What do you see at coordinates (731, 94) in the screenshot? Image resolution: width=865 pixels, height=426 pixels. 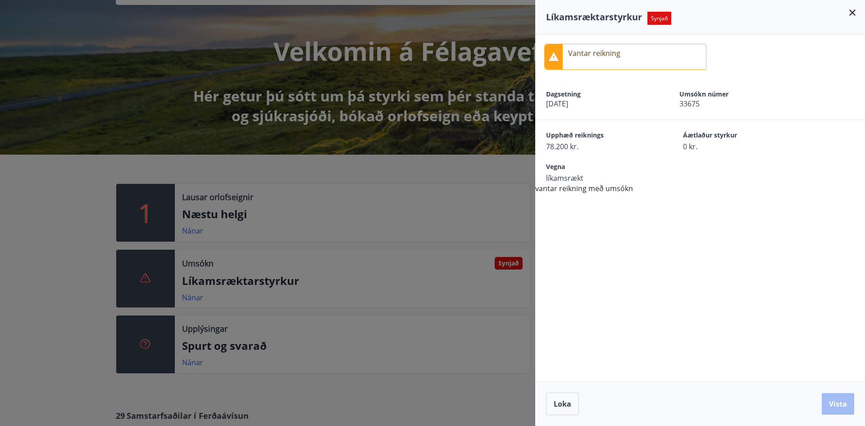 I see `span: Umsókn númer` at bounding box center [731, 94].